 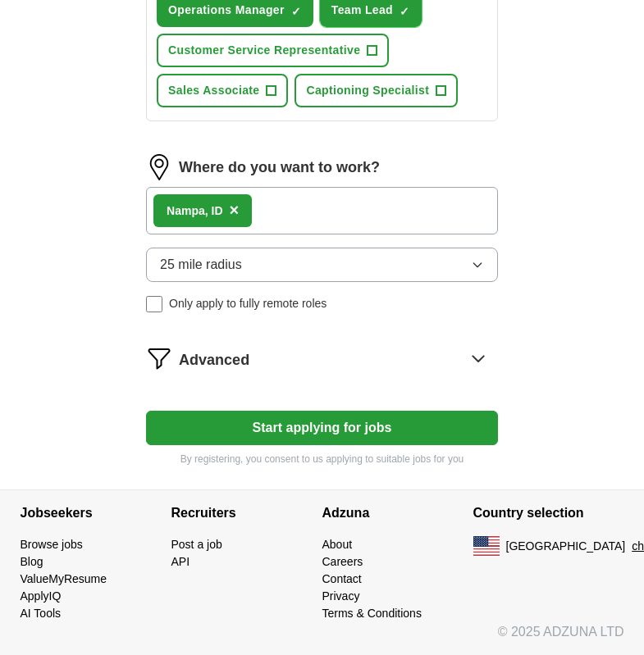 I want to click on button: Start applying for jobs, so click(x=321, y=428).